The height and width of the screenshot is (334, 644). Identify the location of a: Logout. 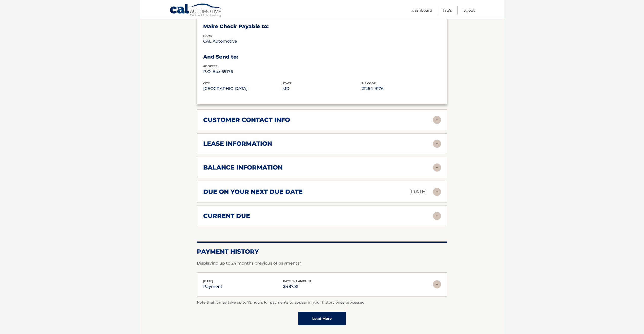
(468, 10).